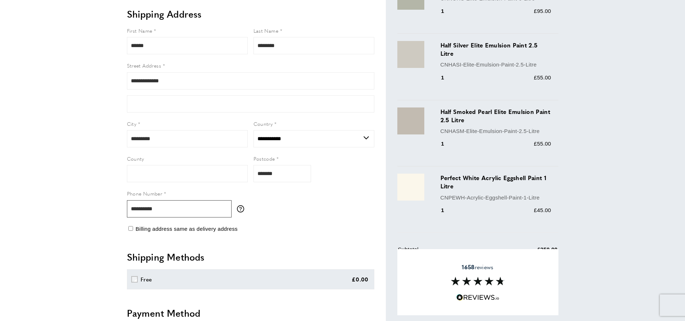 Image resolution: width=685 pixels, height=321 pixels. Describe the element at coordinates (242, 209) in the screenshot. I see `button: More information` at that location.